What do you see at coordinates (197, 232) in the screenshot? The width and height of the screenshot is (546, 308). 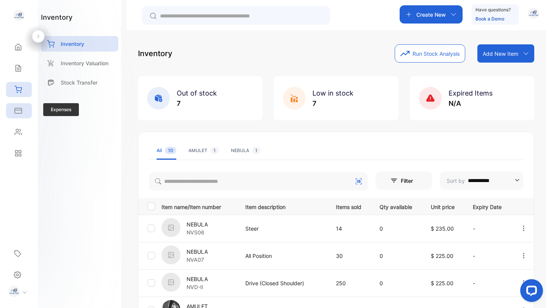 I see `p: NVS06` at bounding box center [197, 232].